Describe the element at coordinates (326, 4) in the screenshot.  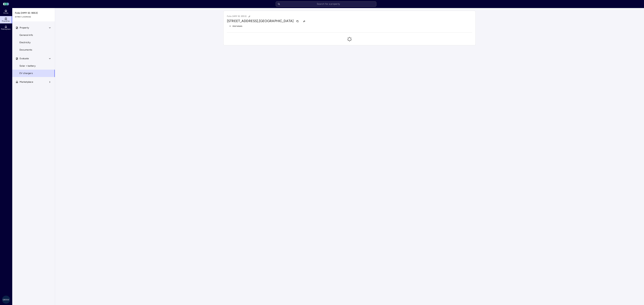
I see `input: Search for a property` at that location.